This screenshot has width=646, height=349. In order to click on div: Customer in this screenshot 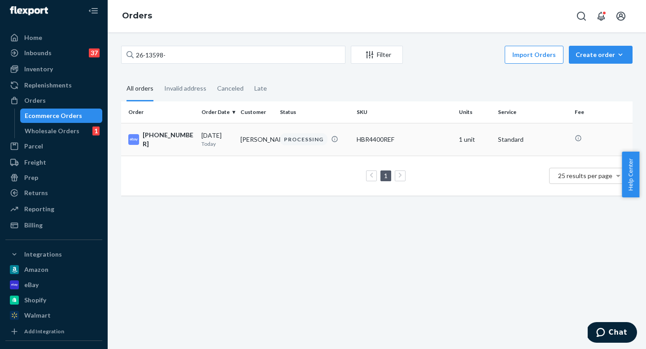, I will do `click(256, 112)`.